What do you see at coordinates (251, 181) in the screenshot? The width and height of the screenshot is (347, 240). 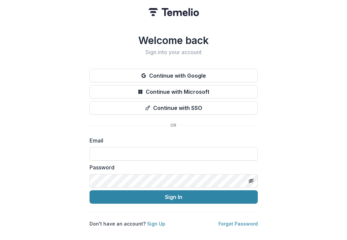 I see `button: Toggle password visibility` at bounding box center [251, 181].